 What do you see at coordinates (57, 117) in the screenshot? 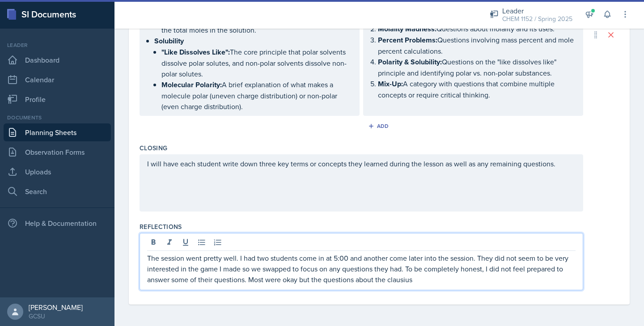
I see `div: Documents` at bounding box center [57, 117].